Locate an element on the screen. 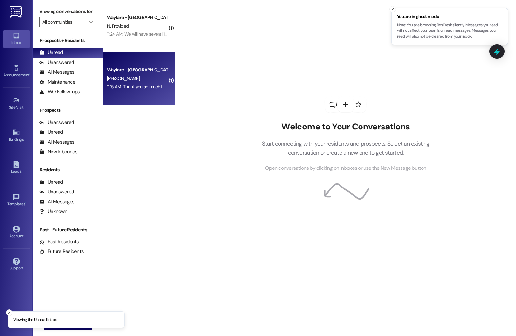  div: Residents is located at coordinates (68, 170).